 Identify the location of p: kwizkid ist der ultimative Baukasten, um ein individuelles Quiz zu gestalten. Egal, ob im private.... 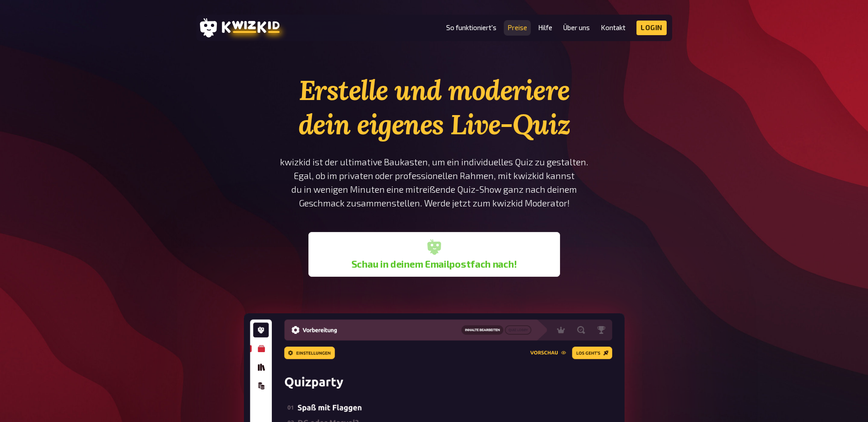
(434, 183).